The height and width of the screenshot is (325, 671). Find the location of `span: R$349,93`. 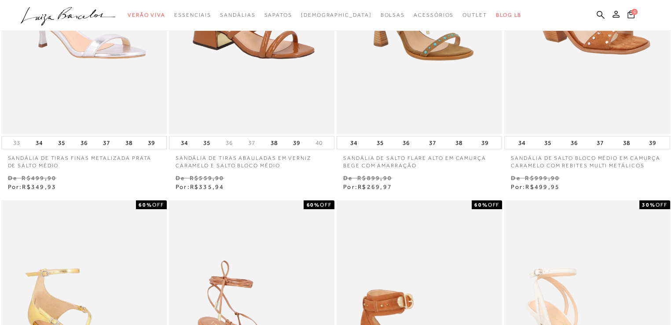

span: R$349,93 is located at coordinates (39, 187).